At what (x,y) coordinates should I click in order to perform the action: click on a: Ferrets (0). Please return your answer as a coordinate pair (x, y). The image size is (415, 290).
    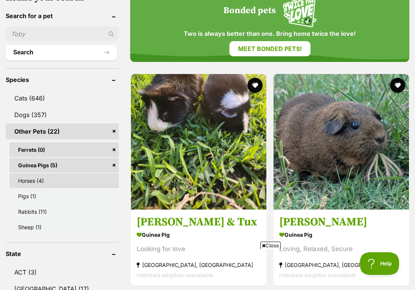
    Looking at the image, I should click on (64, 150).